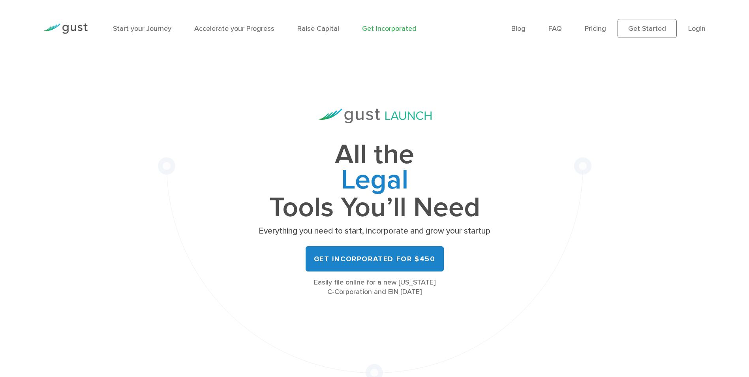 This screenshot has width=749, height=377. Describe the element at coordinates (375, 259) in the screenshot. I see `a: Get Incorporated for $450` at that location.